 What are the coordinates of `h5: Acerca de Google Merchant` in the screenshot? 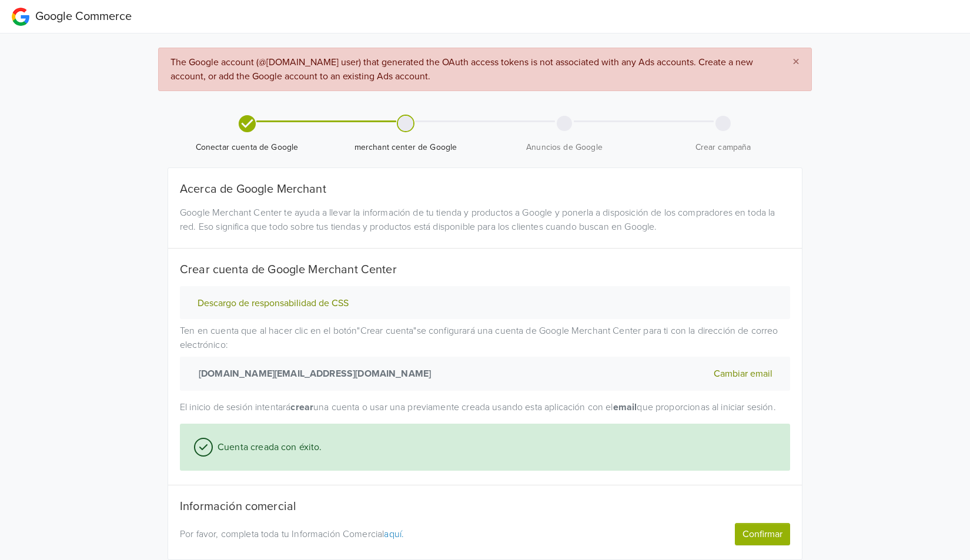 It's located at (485, 189).